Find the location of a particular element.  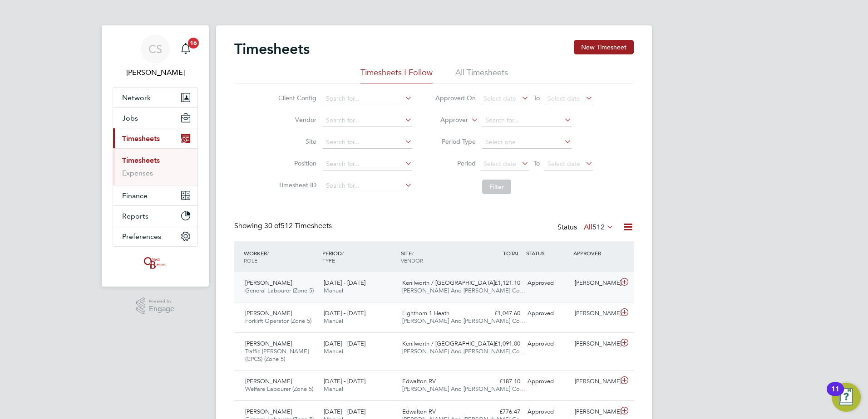

span: Timesheets is located at coordinates (141, 139).